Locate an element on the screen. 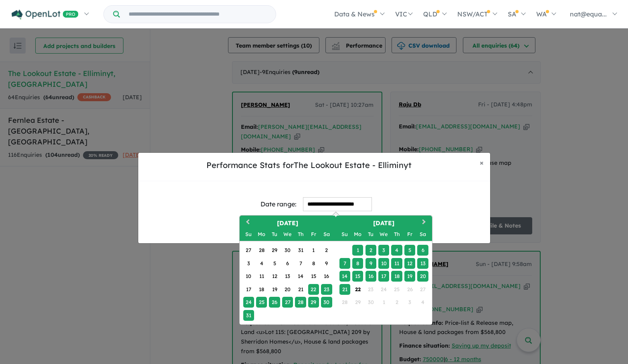 The height and width of the screenshot is (364, 628). div: Choose Monday, August 4th, 2025 is located at coordinates (261, 263).